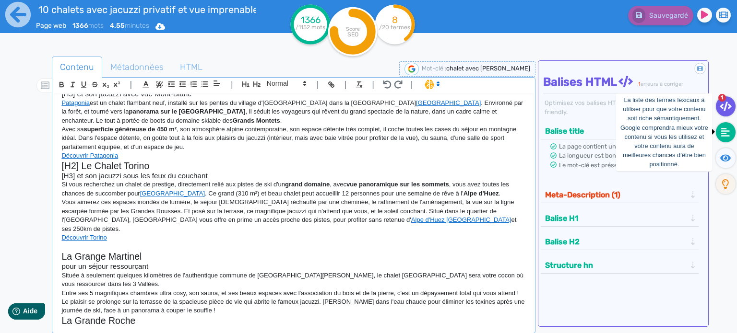 The image size is (737, 333). I want to click on input: title, so click(146, 10).